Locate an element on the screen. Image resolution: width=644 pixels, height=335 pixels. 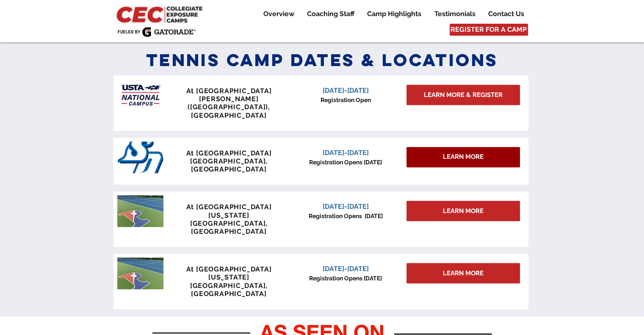
img: CEC Logo Primary_edited.jpg is located at coordinates (160, 14).